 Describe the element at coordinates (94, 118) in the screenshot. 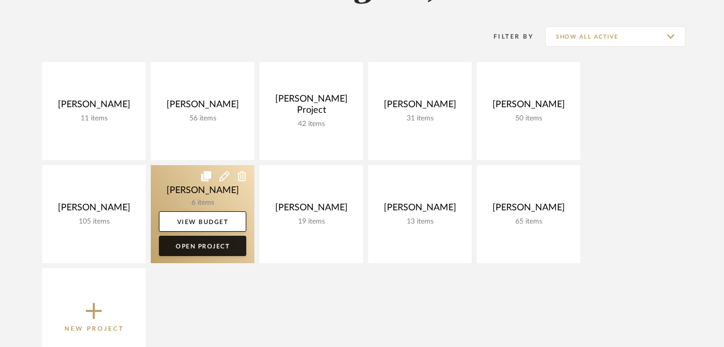

I see `div: 11 items` at that location.